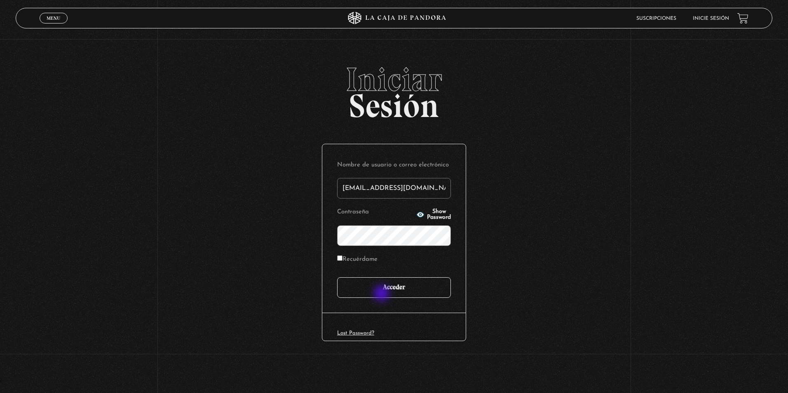 The height and width of the screenshot is (393, 788). What do you see at coordinates (375, 212) in the screenshot?
I see `label: Contraseña` at bounding box center [375, 212].